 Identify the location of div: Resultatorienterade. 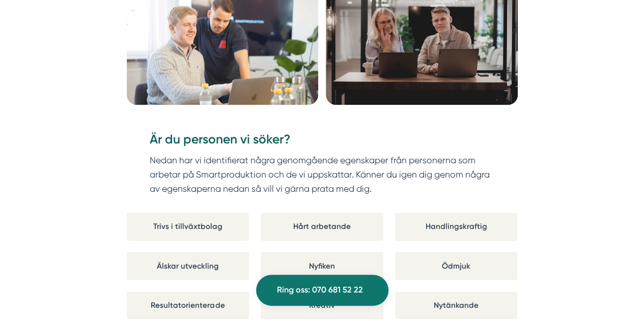
(188, 305).